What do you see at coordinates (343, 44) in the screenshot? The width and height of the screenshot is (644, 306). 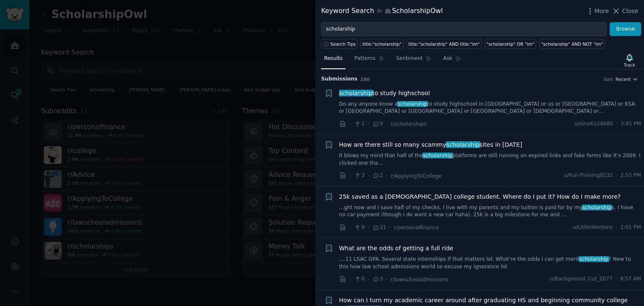 I see `span: Search Tips` at bounding box center [343, 44].